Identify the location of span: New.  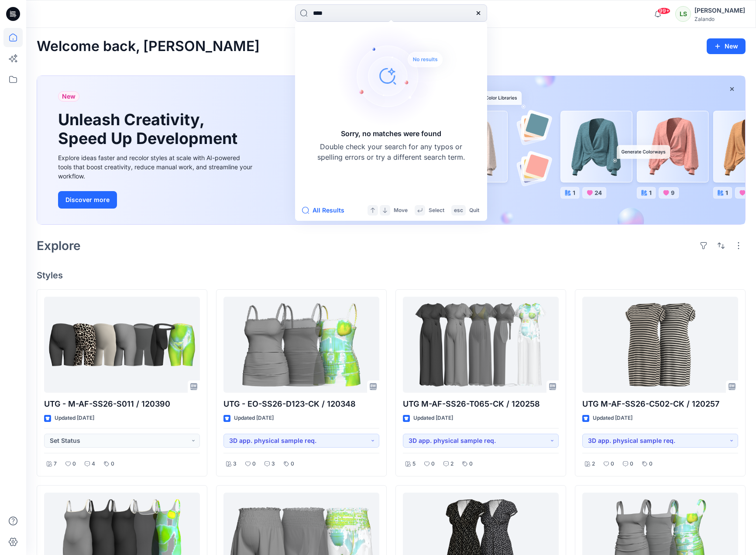
(68, 96).